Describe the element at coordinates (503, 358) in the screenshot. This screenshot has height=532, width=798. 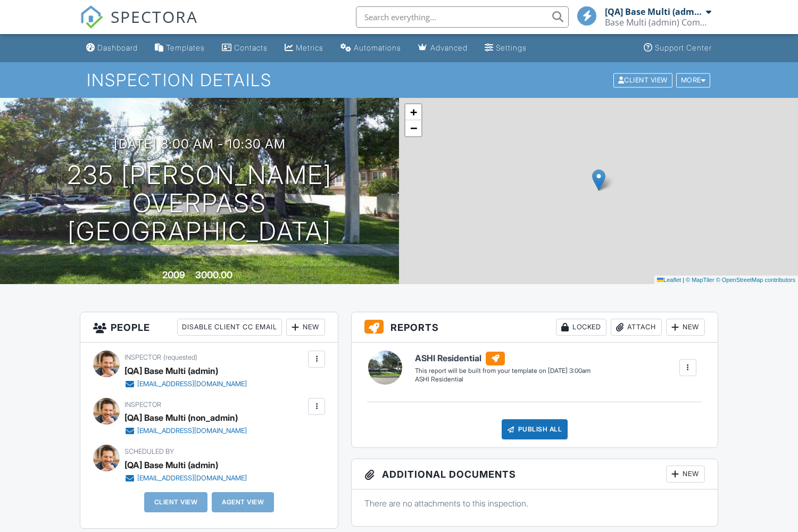
I see `h6: ASHI Residential` at that location.